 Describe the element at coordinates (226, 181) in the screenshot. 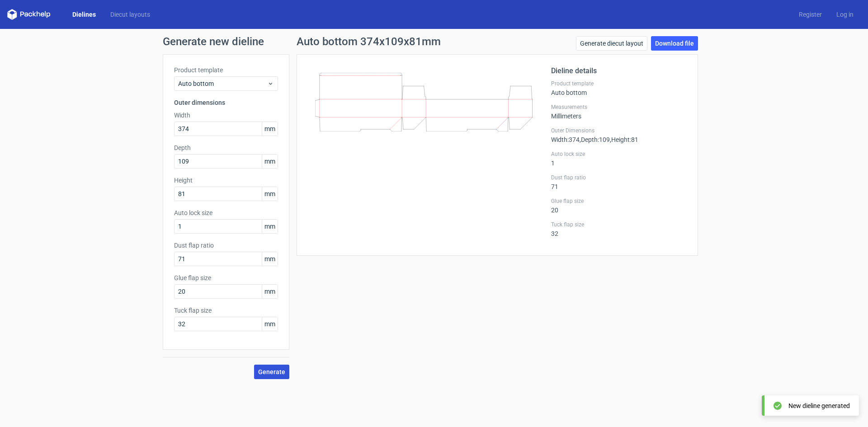

I see `label: Height` at that location.